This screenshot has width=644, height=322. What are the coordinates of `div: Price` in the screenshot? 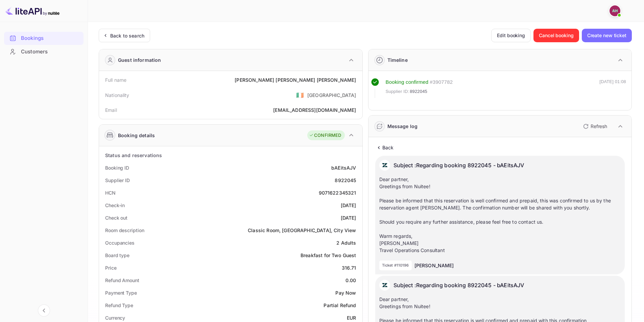 It's located at (111, 268).